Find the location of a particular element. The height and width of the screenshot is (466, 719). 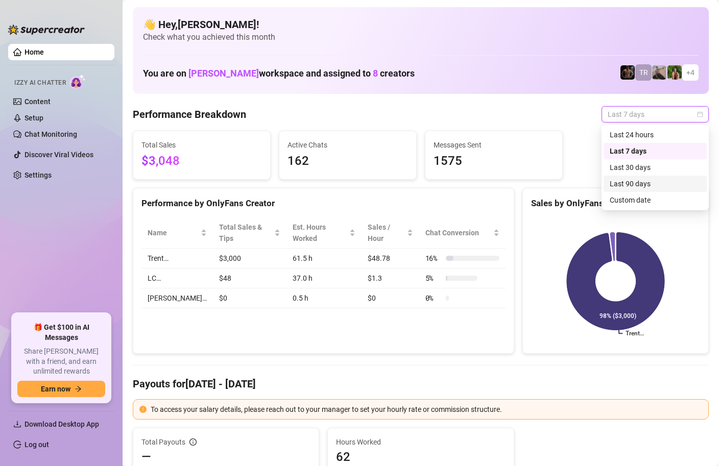

span: Active Chats is located at coordinates (348, 145).